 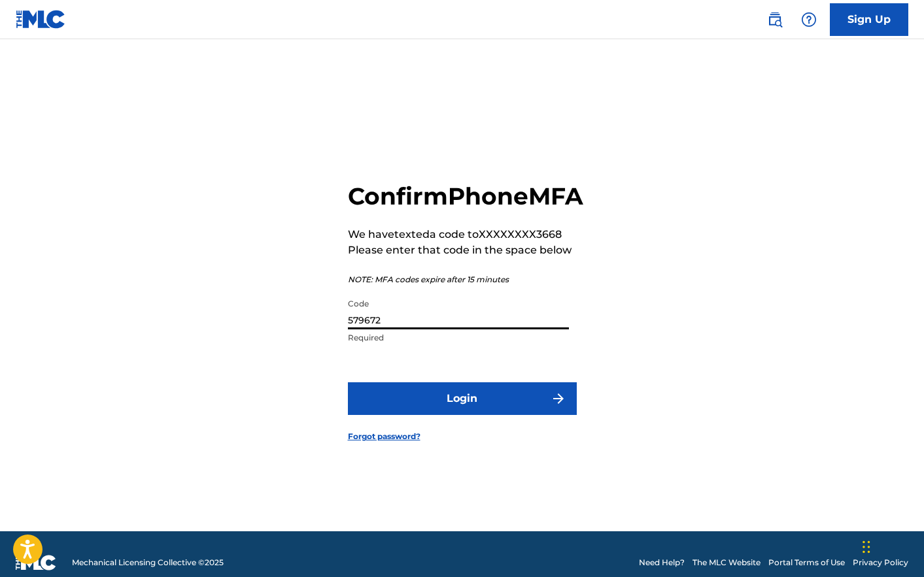 I want to click on img: search, so click(x=775, y=20).